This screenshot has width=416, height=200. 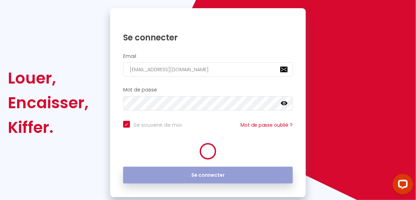 What do you see at coordinates (48, 127) in the screenshot?
I see `div: Kiffer.` at bounding box center [48, 127].